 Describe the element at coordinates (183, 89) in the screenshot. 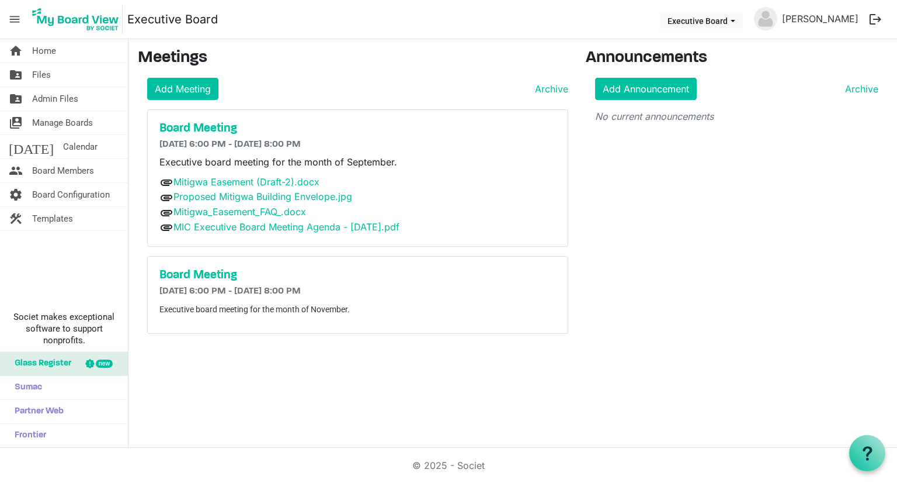

I see `a: Add Meeting` at that location.